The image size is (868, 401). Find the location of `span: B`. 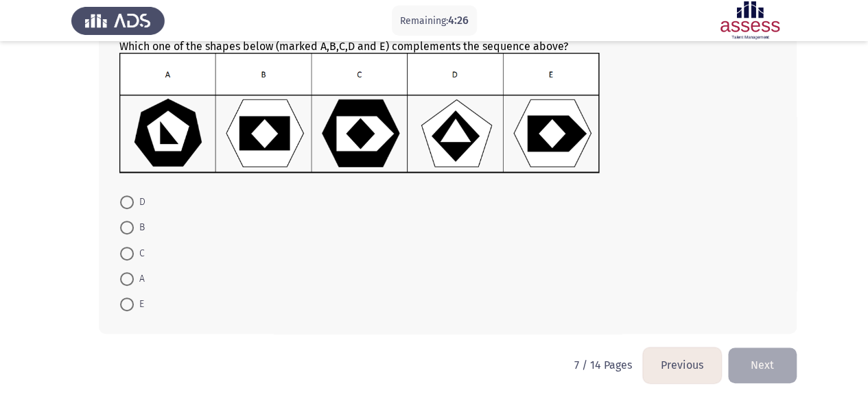

span: B is located at coordinates (139, 227).